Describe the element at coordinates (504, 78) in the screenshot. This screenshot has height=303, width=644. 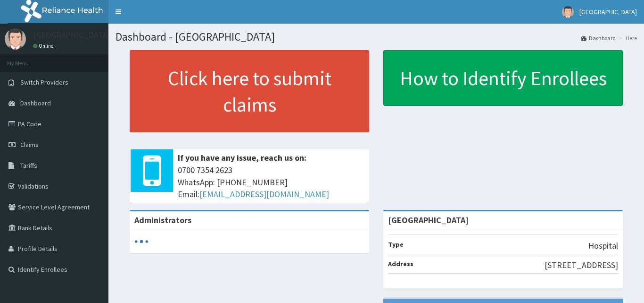
I see `a: How to Identify Enrollees` at that location.